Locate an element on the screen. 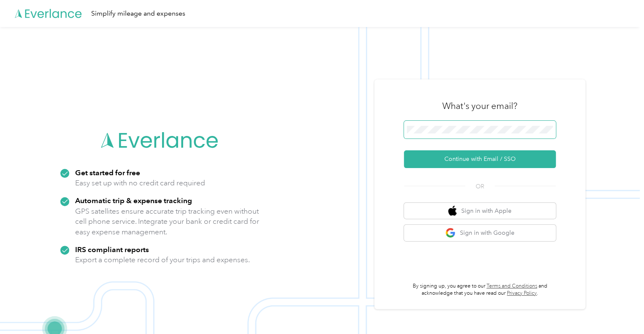 The height and width of the screenshot is (334, 644). span: OR is located at coordinates (480, 186).